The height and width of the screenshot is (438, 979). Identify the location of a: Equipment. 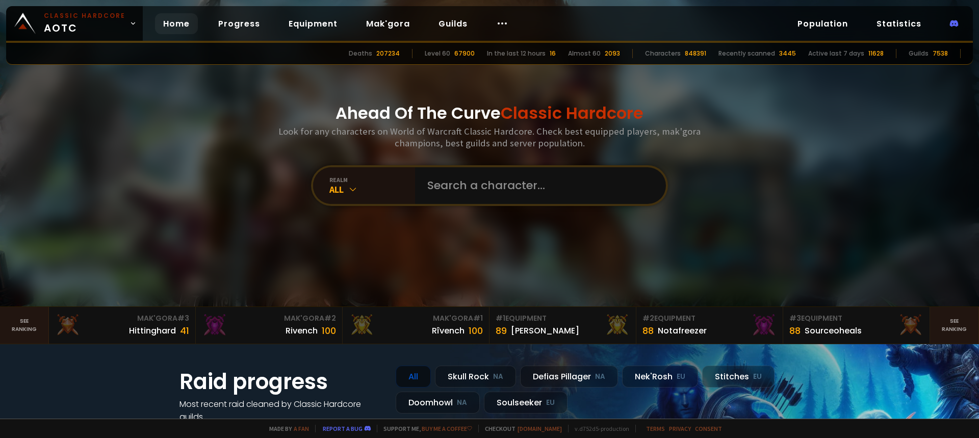
(313, 23).